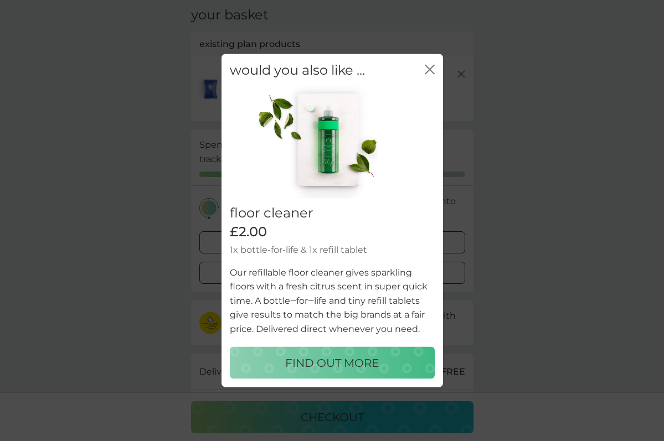 This screenshot has height=441, width=664. Describe the element at coordinates (332, 363) in the screenshot. I see `button: FIND OUT MORE` at that location.